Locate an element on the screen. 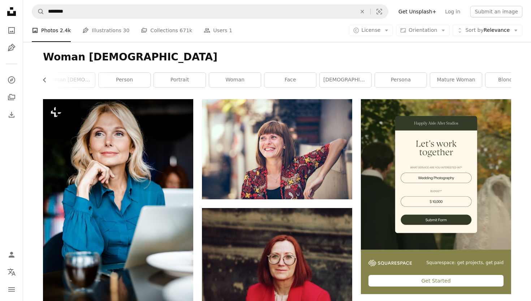 Image resolution: width=531 pixels, height=301 pixels. a: Log in / Sign up is located at coordinates (12, 254).